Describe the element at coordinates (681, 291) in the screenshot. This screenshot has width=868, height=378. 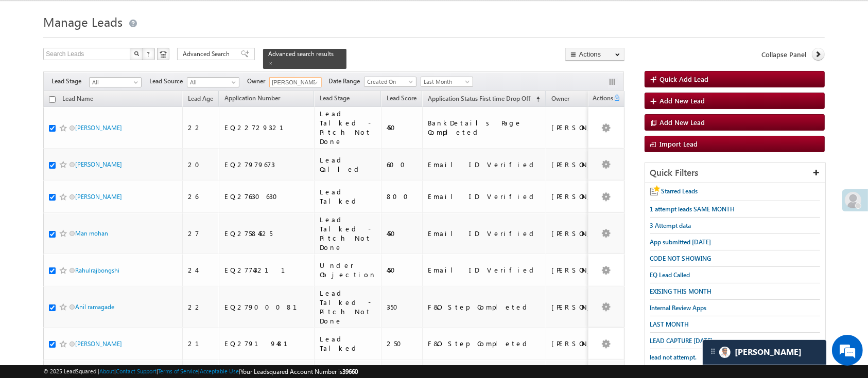
I see `span: EXISING THIS MONTH` at that location.